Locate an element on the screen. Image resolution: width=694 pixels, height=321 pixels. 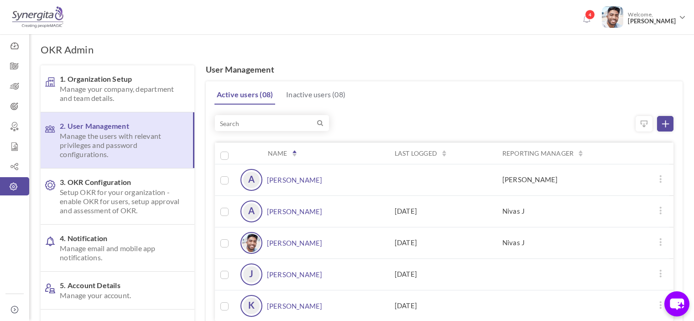
span: Manage your account. is located at coordinates (119, 295).